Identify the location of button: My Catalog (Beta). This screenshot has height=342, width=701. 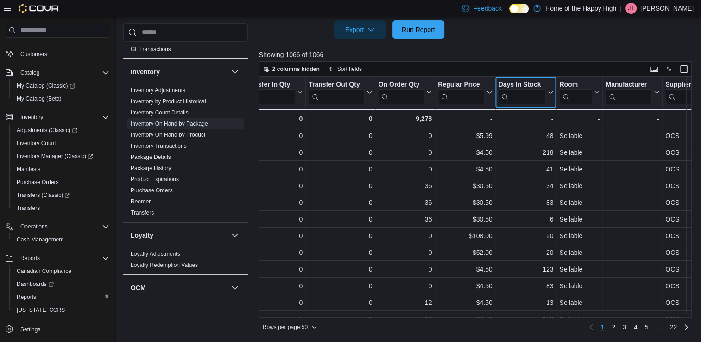
(61, 99).